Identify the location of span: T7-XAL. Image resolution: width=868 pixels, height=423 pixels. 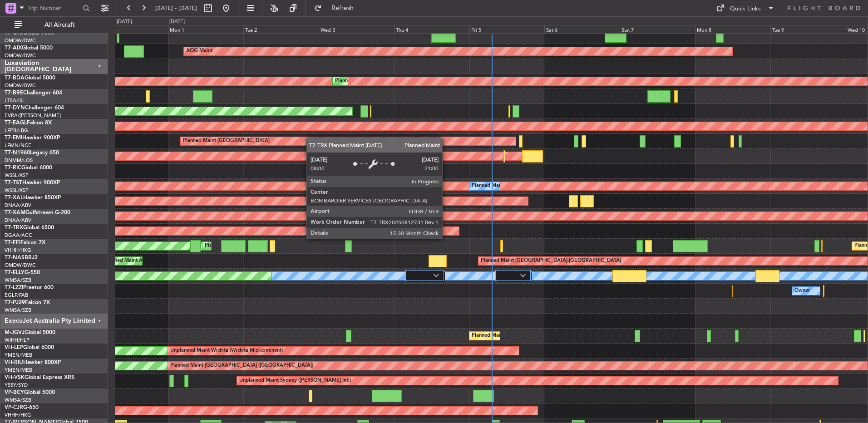
(14, 197).